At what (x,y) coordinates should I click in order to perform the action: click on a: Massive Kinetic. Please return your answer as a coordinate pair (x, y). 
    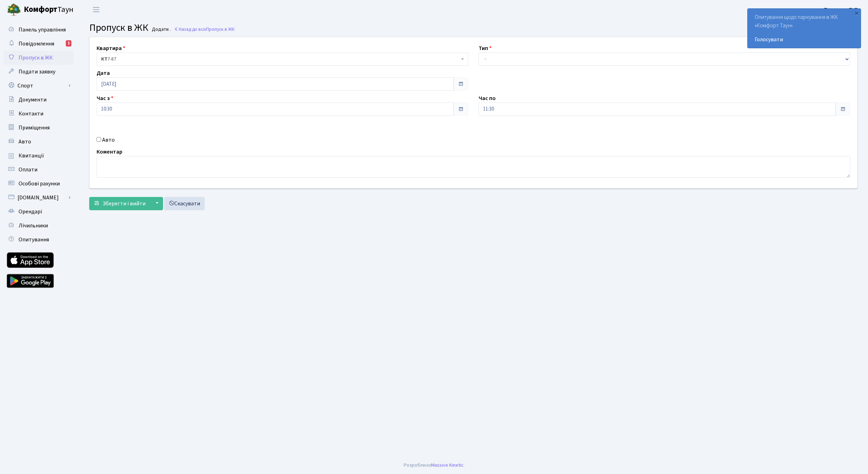
    Looking at the image, I should click on (447, 465).